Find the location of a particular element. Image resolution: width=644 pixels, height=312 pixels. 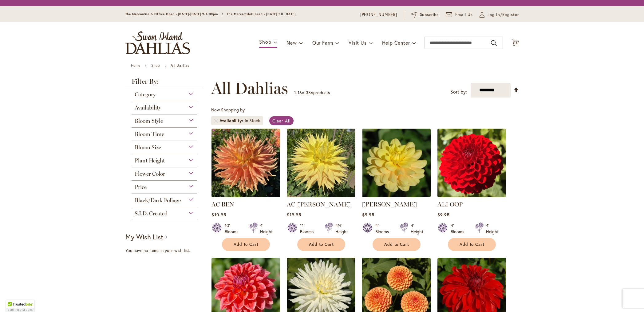

span: Log In/Register is located at coordinates (503, 15).